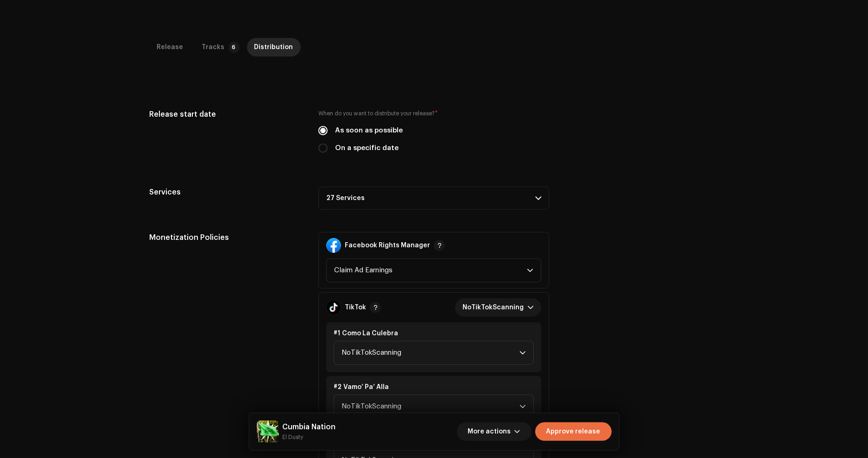 Image resolution: width=868 pixels, height=458 pixels. Describe the element at coordinates (573, 432) in the screenshot. I see `button: Approve release` at that location.